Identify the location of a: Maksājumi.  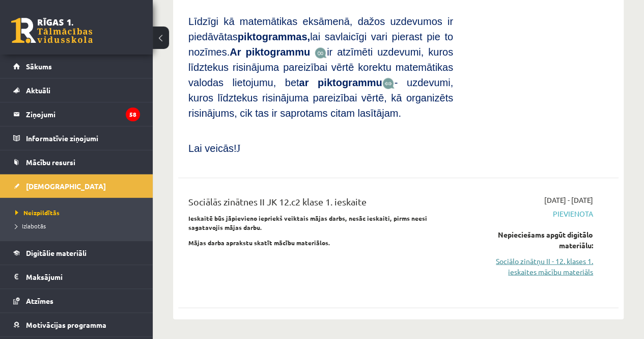
(76, 277).